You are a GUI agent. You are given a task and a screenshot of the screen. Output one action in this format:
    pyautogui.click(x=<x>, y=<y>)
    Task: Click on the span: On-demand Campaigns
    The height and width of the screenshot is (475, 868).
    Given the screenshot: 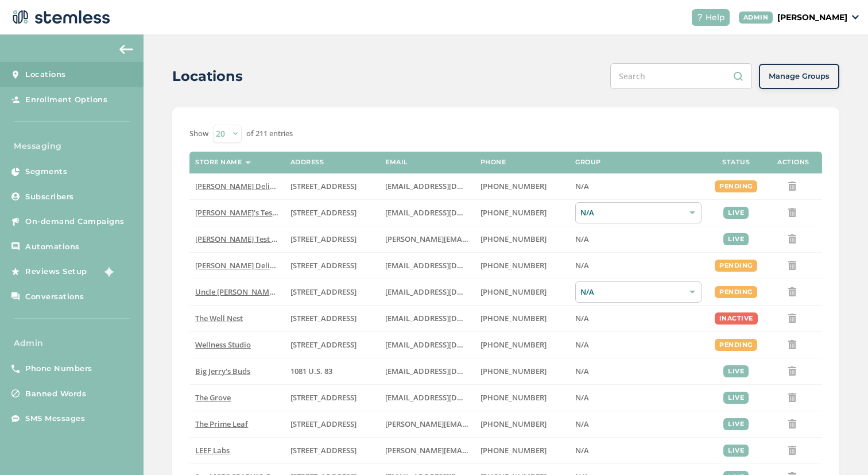 What is the action you would take?
    pyautogui.click(x=75, y=222)
    